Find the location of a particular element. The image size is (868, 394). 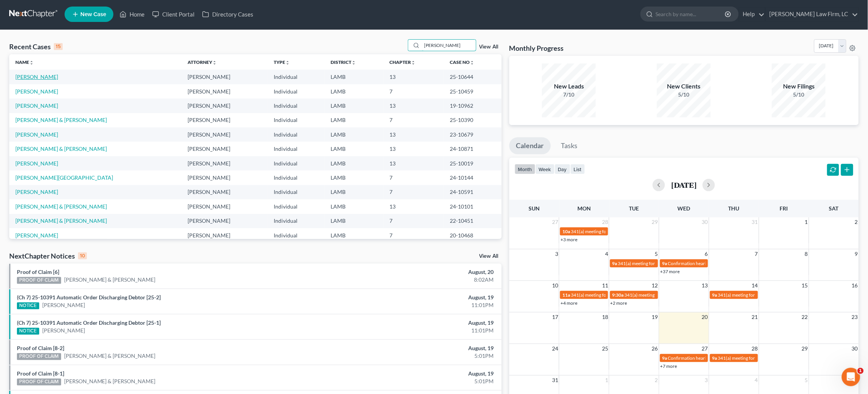

a: Typeunfold_more is located at coordinates (282, 62).